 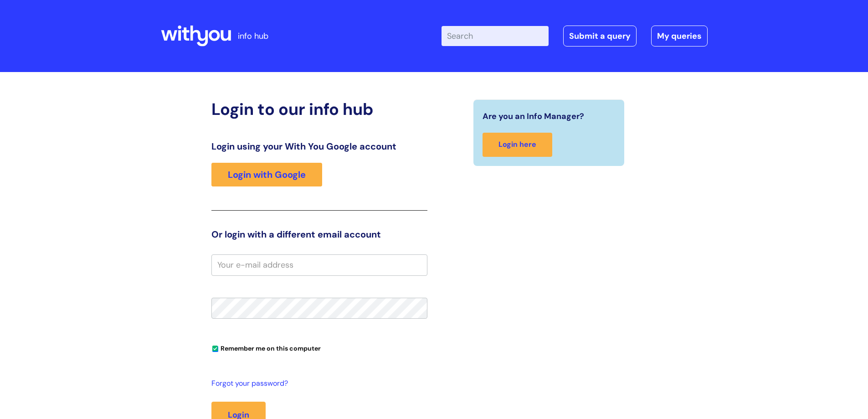 I want to click on h2: Login to our info hub, so click(x=320, y=109).